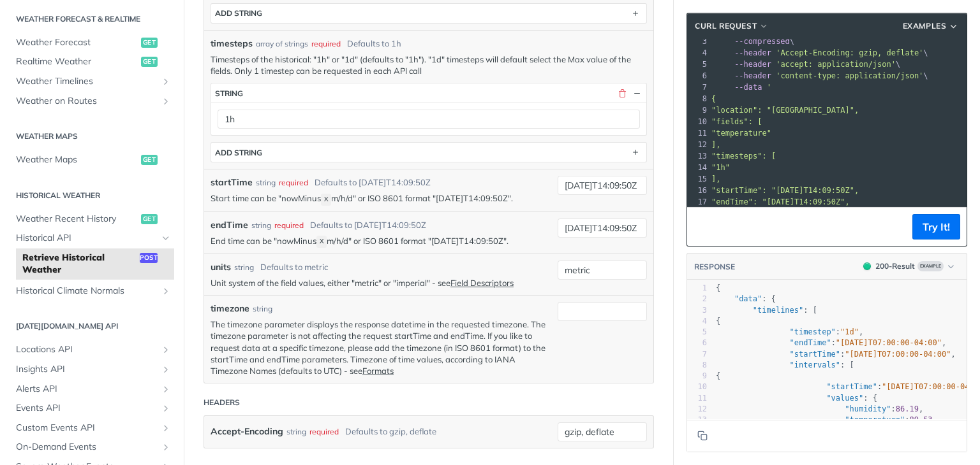 Image resolution: width=980 pixels, height=465 pixels. I want to click on div: 4, so click(696, 321).